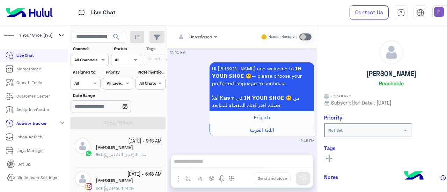 The image size is (447, 192). Describe the element at coordinates (114, 148) in the screenshot. I see `h5: Kareman` at that location.